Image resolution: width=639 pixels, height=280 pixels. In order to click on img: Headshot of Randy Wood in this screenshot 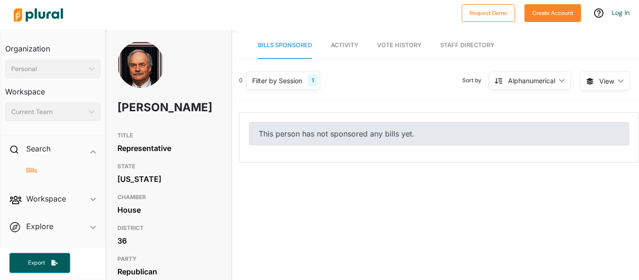, I will do `click(141, 73)`.